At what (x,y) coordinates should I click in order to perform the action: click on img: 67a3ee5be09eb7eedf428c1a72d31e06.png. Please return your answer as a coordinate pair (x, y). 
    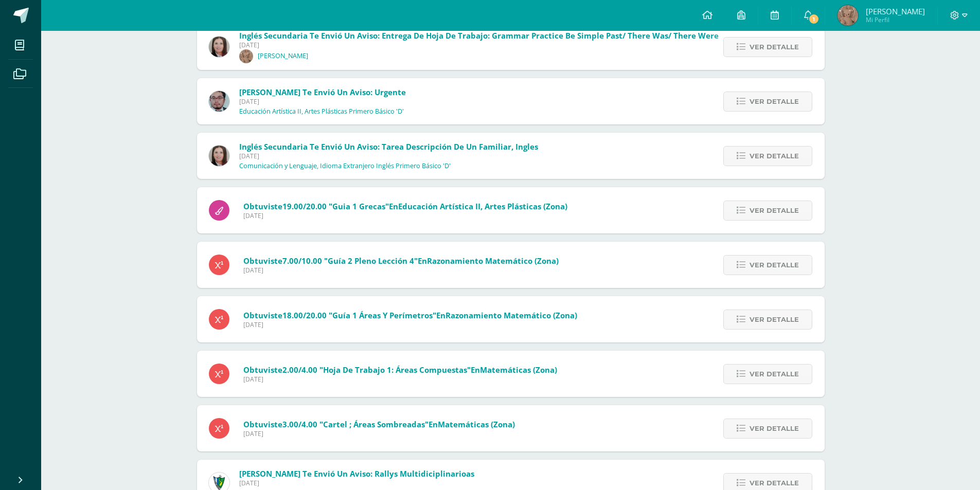
    Looking at the image, I should click on (848, 15).